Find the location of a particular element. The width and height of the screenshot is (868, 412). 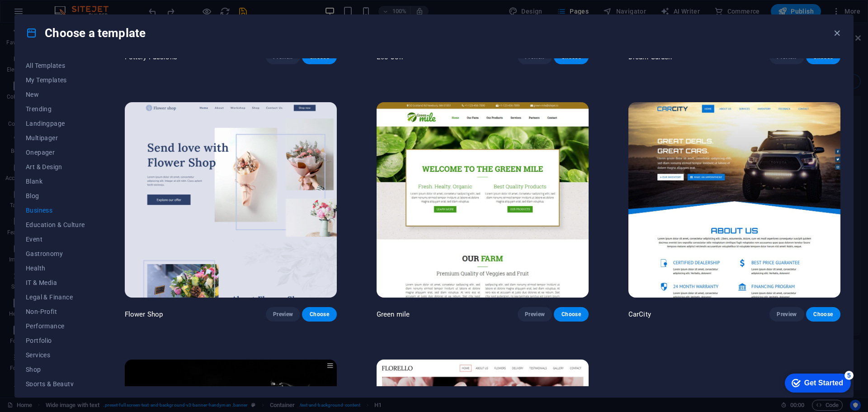

button: All Templates is located at coordinates (55, 66).